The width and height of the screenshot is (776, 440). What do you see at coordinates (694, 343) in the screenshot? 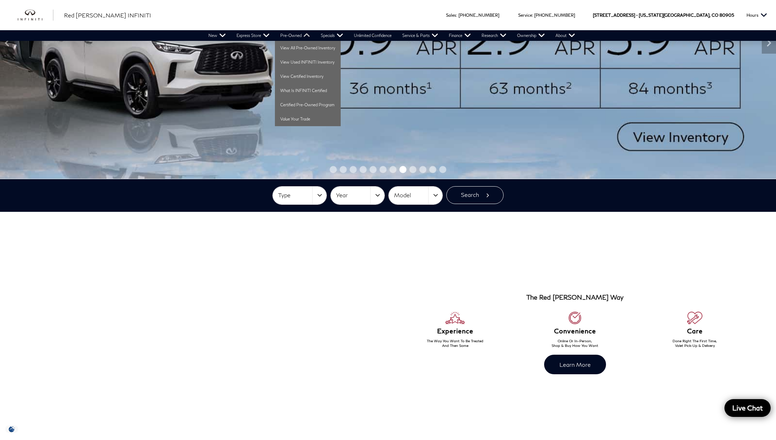
I see `span: Done Right The First Time, Valet Pick-Up & Delivery` at bounding box center [694, 343].